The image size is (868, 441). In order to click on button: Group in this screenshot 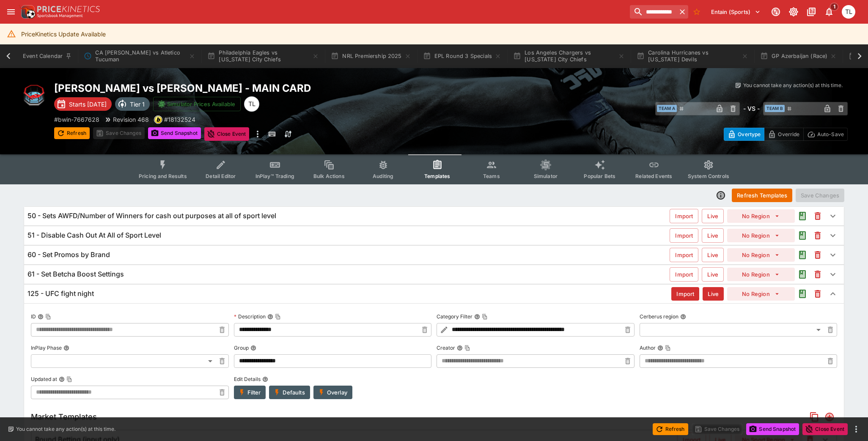, I will do `click(254, 348)`.